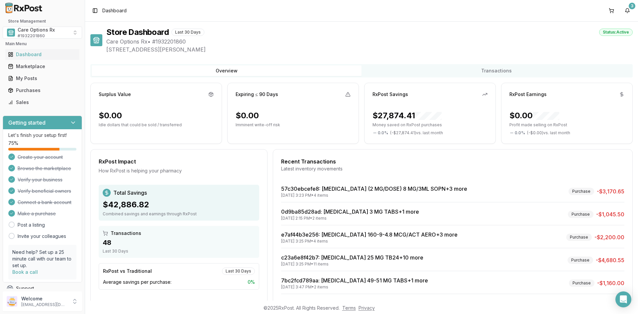  What do you see at coordinates (611, 283) in the screenshot?
I see `span: -$1,160.00` at bounding box center [611, 283].